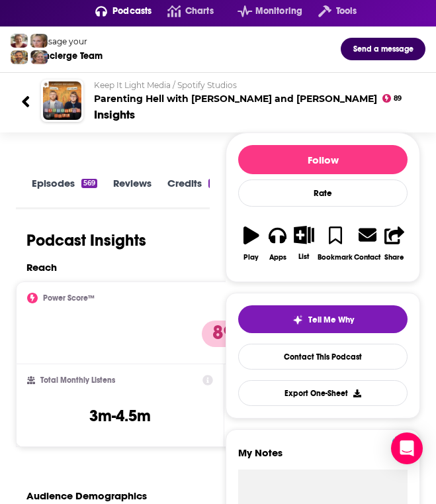  I want to click on div: Insights, so click(115, 115).